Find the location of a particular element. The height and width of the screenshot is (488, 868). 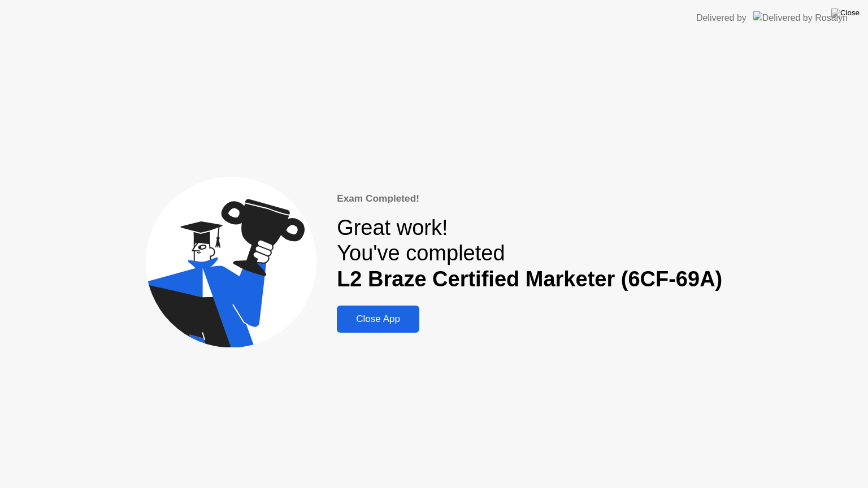

b: L2 Braze Certified Marketer (6CF-69A) is located at coordinates (529, 279).